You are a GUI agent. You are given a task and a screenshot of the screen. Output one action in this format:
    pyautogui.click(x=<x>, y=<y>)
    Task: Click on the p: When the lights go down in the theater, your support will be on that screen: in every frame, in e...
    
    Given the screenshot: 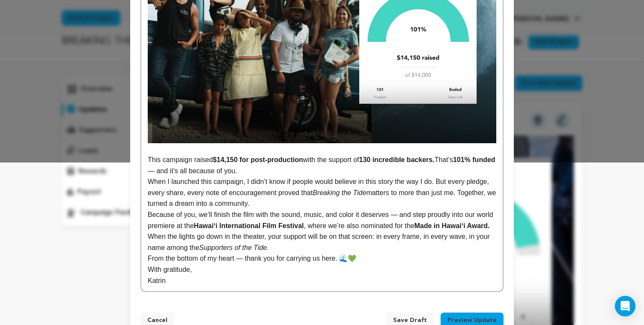 What is the action you would take?
    pyautogui.click(x=322, y=242)
    